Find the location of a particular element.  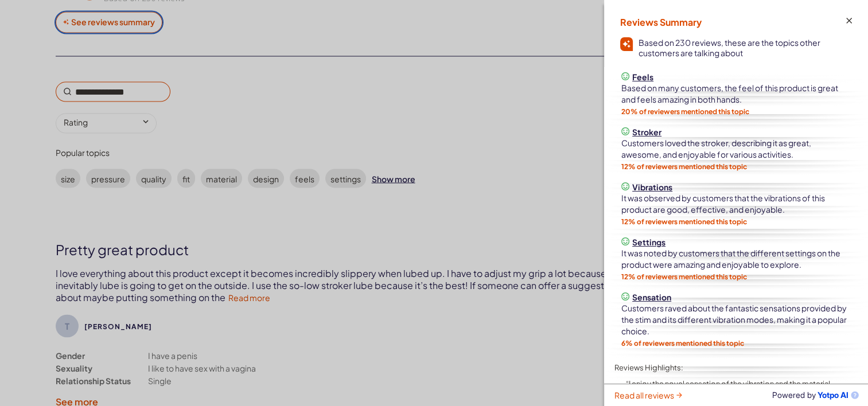

span: Yotpo AI is located at coordinates (833, 395).